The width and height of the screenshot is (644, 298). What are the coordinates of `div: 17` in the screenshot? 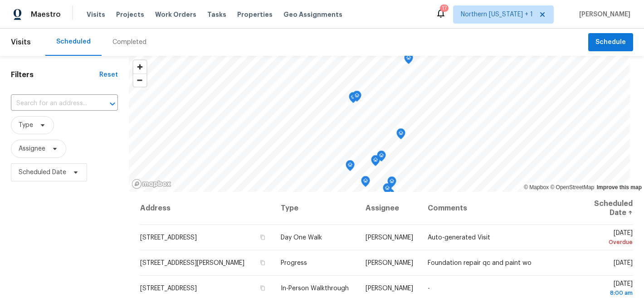 It's located at (444, 8).